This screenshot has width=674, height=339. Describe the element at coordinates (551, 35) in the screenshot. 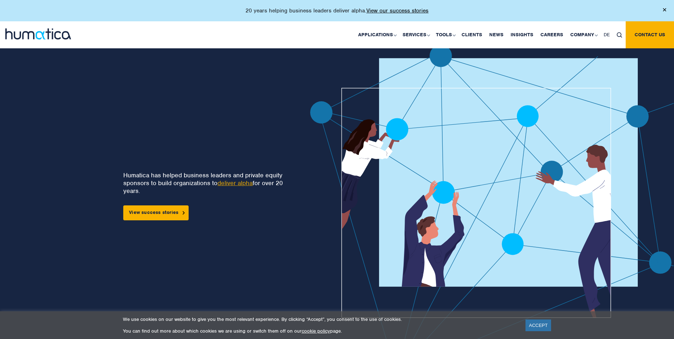

I see `a: Careers` at that location.